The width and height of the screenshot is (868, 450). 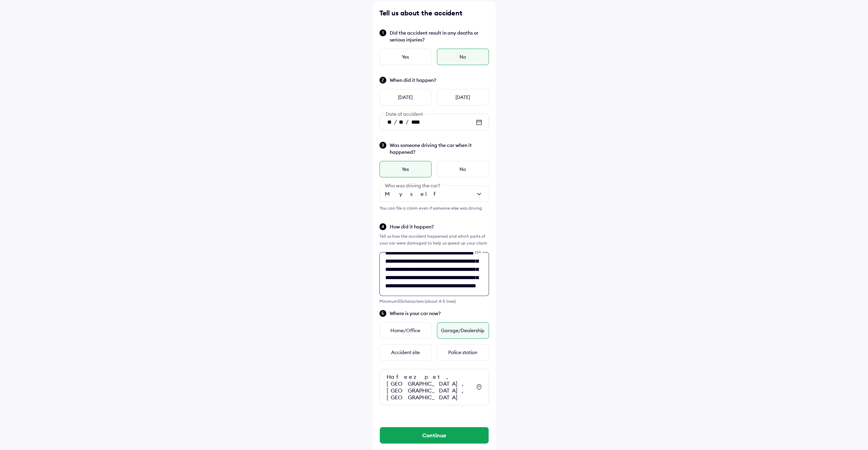 I want to click on span: How did it happen?, so click(x=439, y=227).